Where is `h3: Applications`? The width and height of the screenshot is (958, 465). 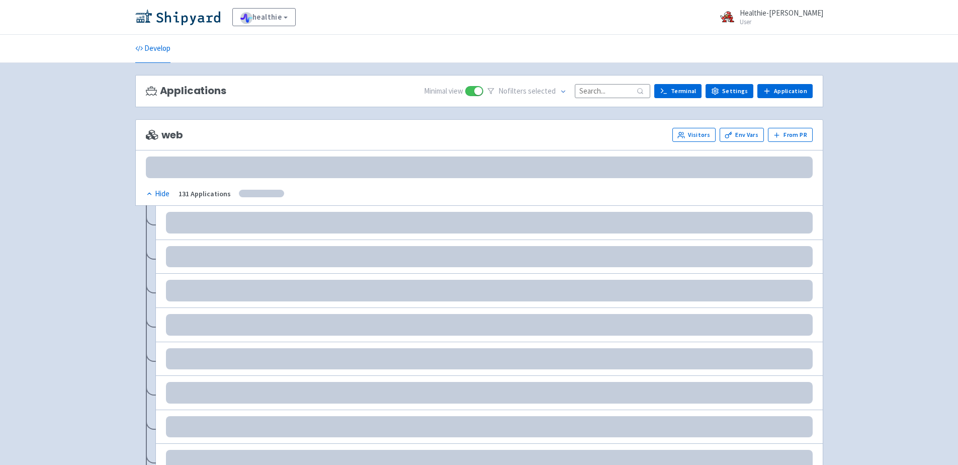 h3: Applications is located at coordinates (186, 91).